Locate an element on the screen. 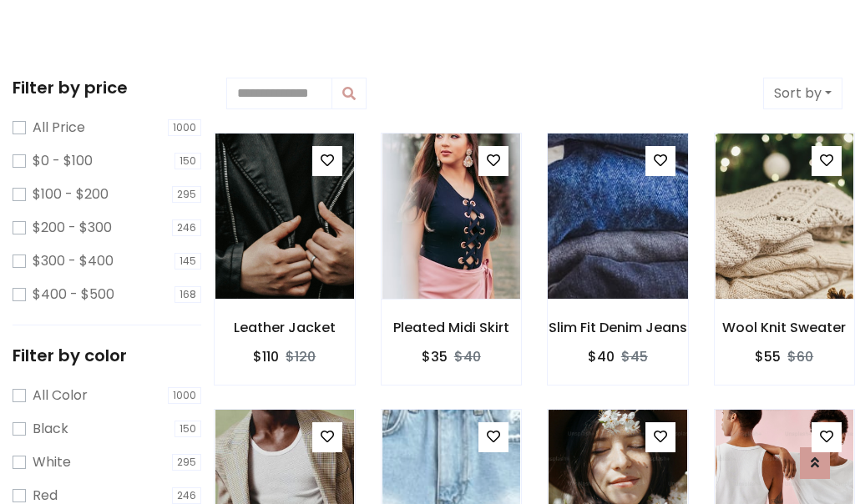  label: $200 - $300 is located at coordinates (72, 227).